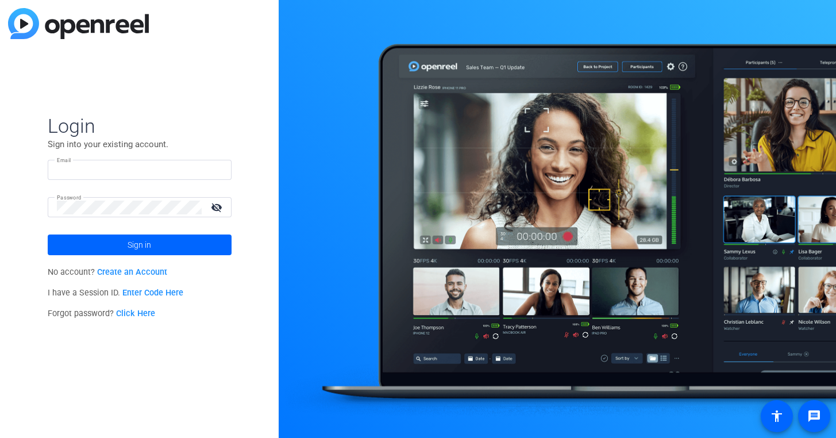  What do you see at coordinates (107, 272) in the screenshot?
I see `span: No account?` at bounding box center [107, 272].